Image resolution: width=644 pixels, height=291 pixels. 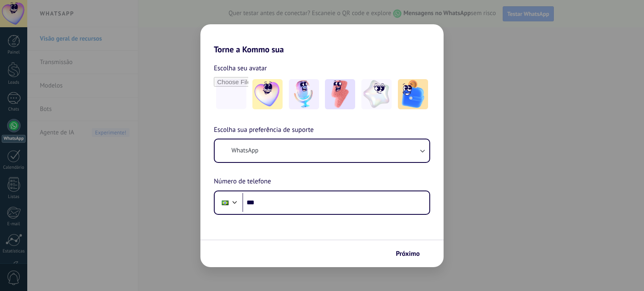 I want to click on span: Escolha seu avatar, so click(x=240, y=68).